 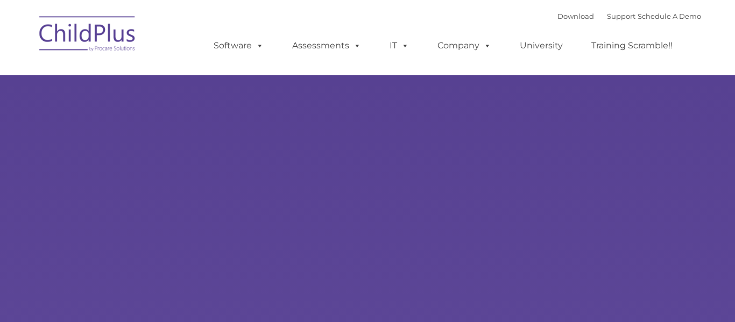 What do you see at coordinates (239, 46) in the screenshot?
I see `a: Software` at bounding box center [239, 46].